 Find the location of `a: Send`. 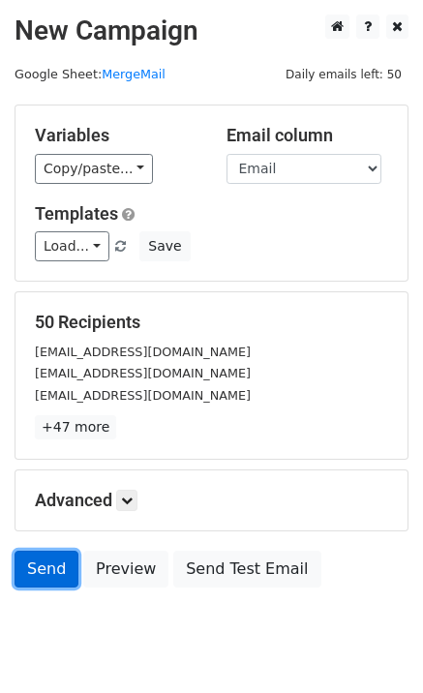

a: Send is located at coordinates (46, 569).